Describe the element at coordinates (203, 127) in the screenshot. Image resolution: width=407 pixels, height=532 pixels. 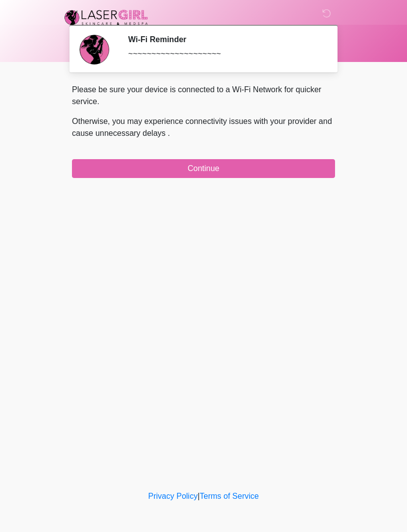
I see `p: Otherwise, you may experience connectivity issues with your provider and cause unnecessary delays .` at that location.